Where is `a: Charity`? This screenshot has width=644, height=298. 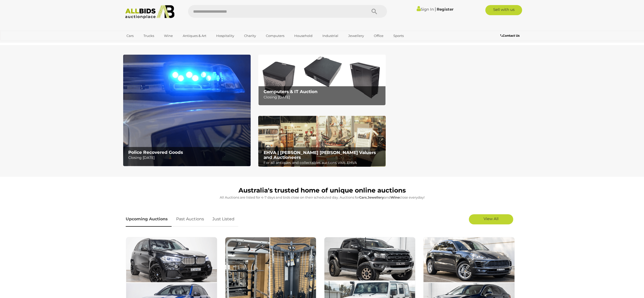 a: Charity is located at coordinates (250, 36).